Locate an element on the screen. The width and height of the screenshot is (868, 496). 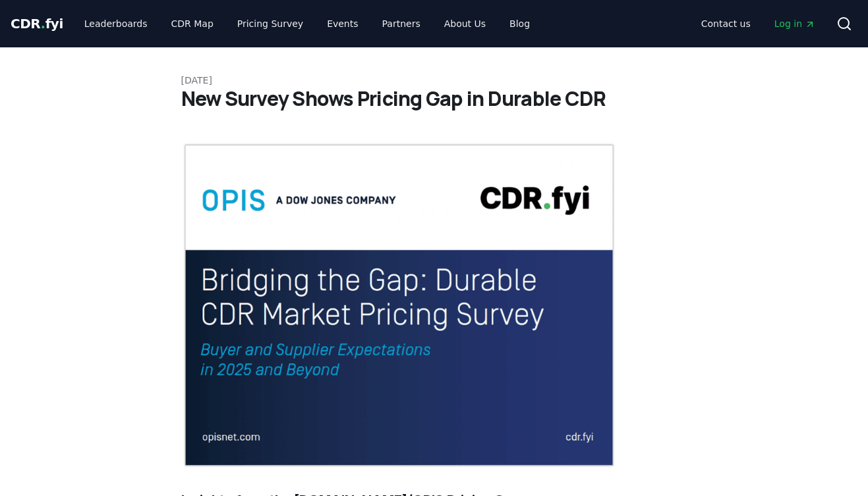
a: Blog is located at coordinates (519, 23).